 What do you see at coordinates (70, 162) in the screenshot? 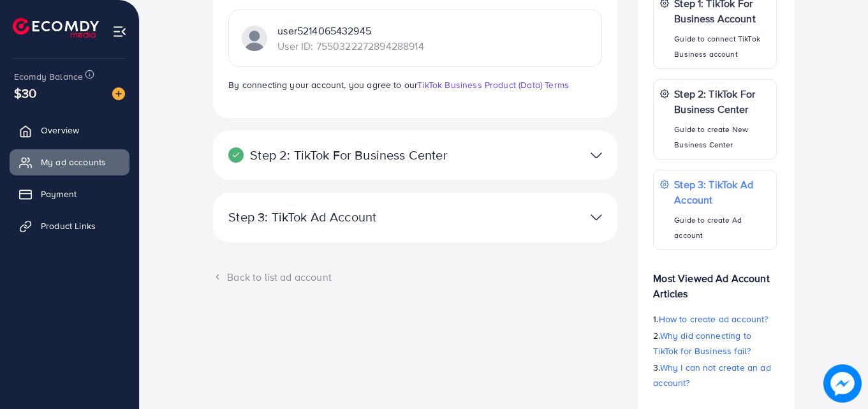
I see `a: My ad accounts` at bounding box center [70, 162].